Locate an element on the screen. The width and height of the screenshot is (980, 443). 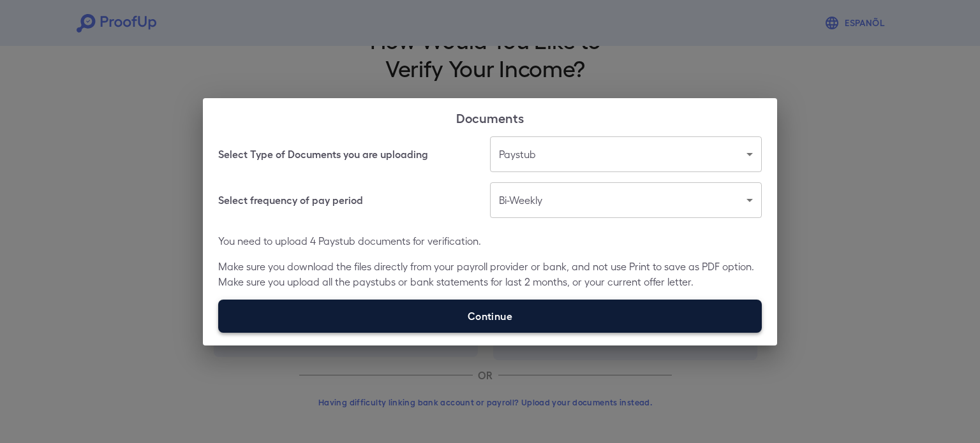
div: Paystub is located at coordinates (626, 155).